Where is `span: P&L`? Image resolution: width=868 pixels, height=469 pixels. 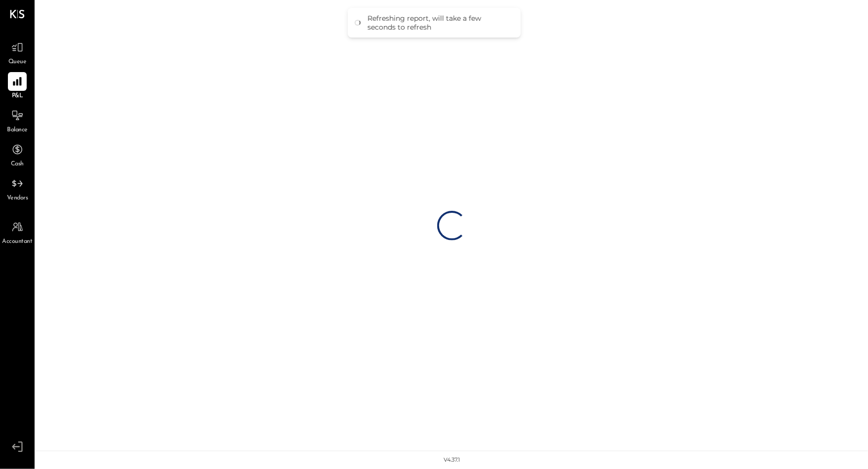
span: P&L is located at coordinates (18, 96).